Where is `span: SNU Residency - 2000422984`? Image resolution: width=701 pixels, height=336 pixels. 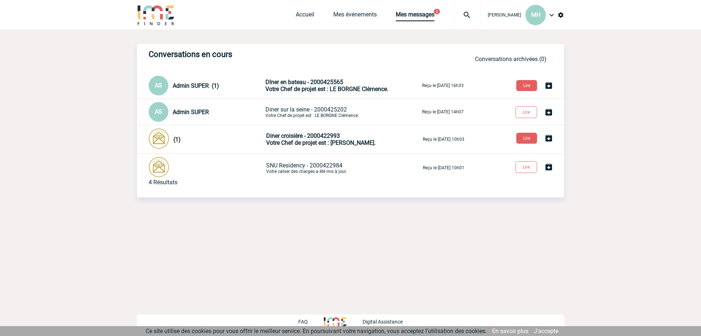
span: SNU Residency - 2000422984 is located at coordinates (304, 165).